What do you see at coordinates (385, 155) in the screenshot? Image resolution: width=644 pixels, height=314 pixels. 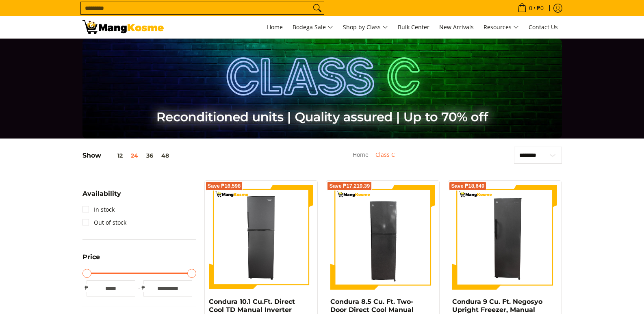 I see `a: Class C` at bounding box center [385, 155].